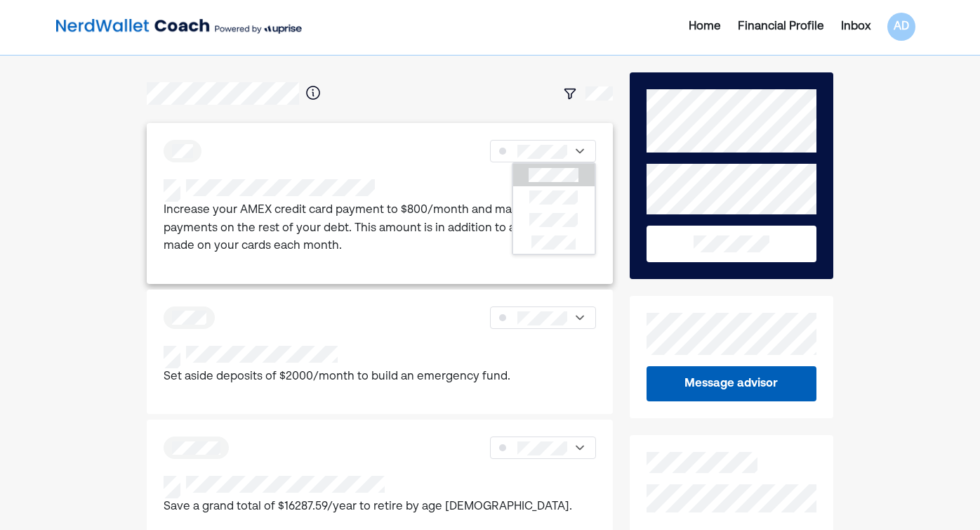 Image resolution: width=980 pixels, height=530 pixels. I want to click on div: Home, so click(705, 27).